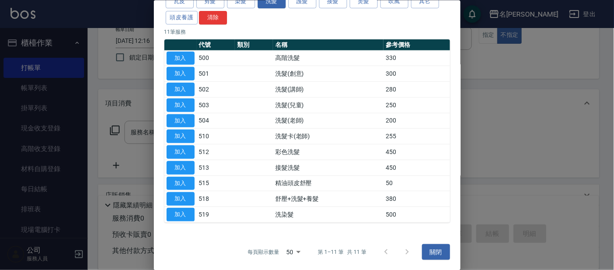  I want to click on td: 接髮洗髮, so click(328, 168).